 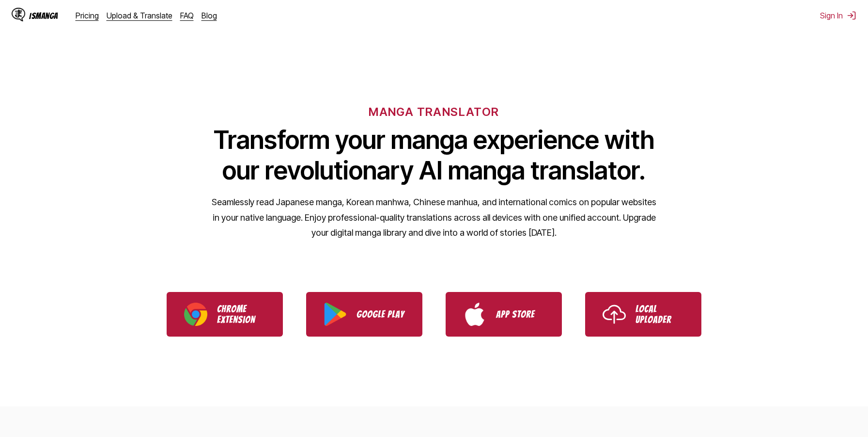 I want to click on a: Download IsManga from Google Play, so click(x=364, y=314).